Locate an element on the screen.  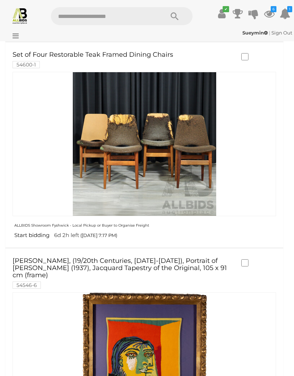
i: 6 is located at coordinates (274, 9).